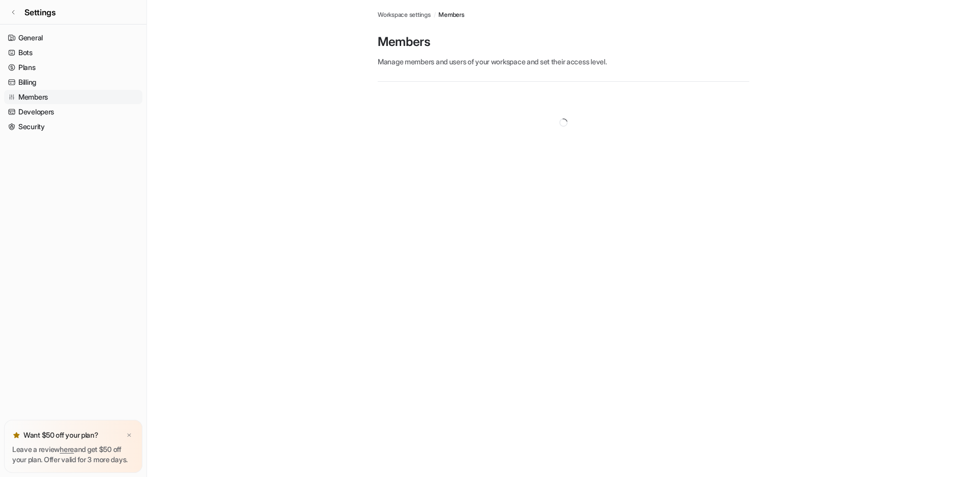 This screenshot has height=477, width=980. I want to click on a: Bots, so click(73, 52).